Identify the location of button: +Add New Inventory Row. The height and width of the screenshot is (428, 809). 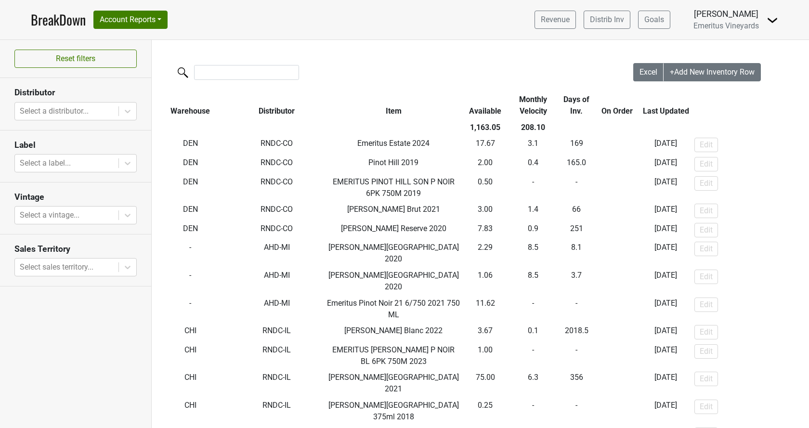
(712, 72).